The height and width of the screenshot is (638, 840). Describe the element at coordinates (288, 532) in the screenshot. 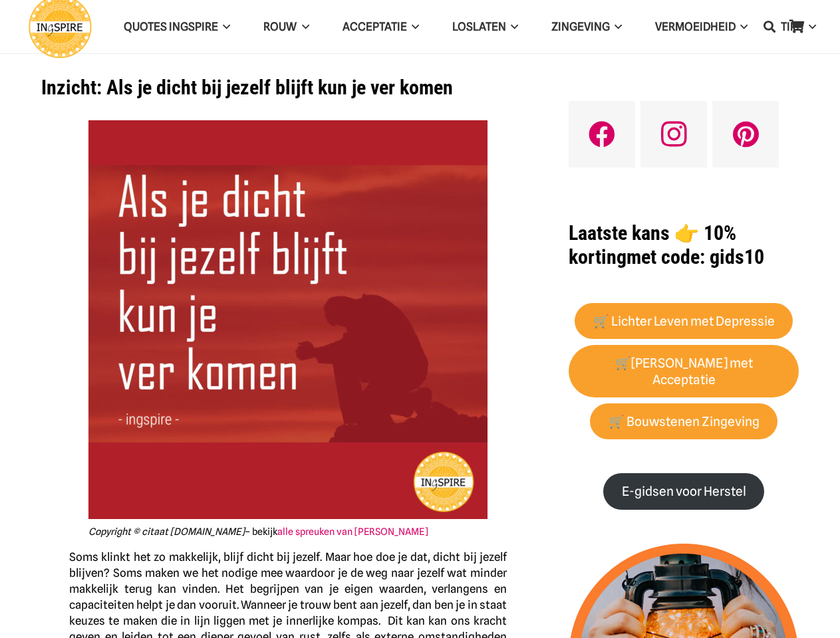

I see `figcaption: – bekijk` at that location.